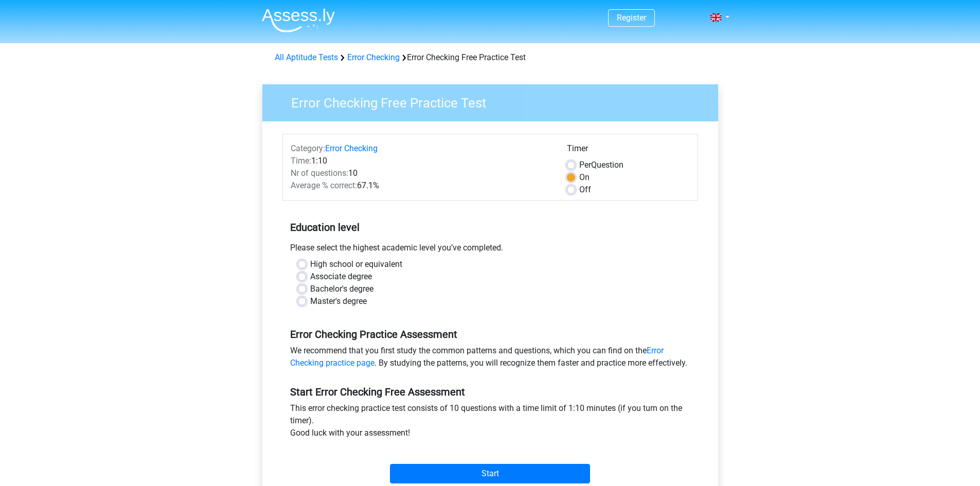 This screenshot has height=486, width=980. I want to click on div: Please select the highest academic level you’ve completed., so click(490, 250).